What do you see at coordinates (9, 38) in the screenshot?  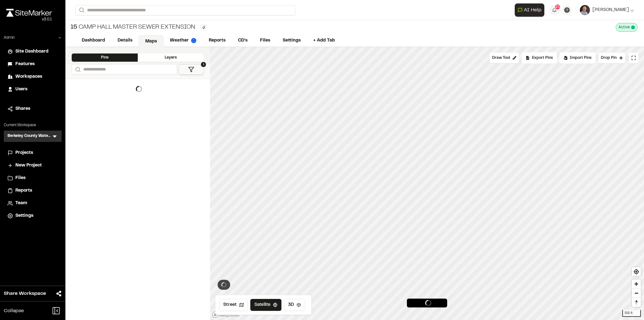 I see `p: Admin` at bounding box center [9, 38].